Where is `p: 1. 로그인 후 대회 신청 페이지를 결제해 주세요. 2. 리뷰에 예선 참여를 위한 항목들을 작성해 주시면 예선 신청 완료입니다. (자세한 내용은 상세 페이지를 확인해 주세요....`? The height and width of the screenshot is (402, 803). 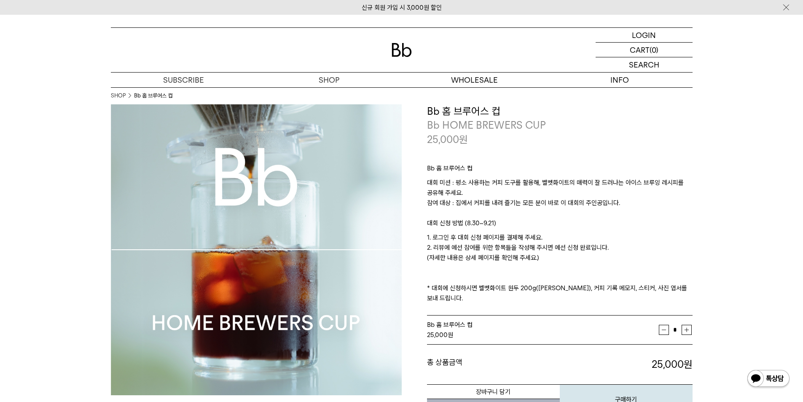 p: 1. 로그인 후 대회 신청 페이지를 결제해 주세요. 2. 리뷰에 예선 참여를 위한 항목들을 작성해 주시면 예선 신청 완료입니다. (자세한 내용은 상세 페이지를 확인해 주세요.... is located at coordinates (560, 268).